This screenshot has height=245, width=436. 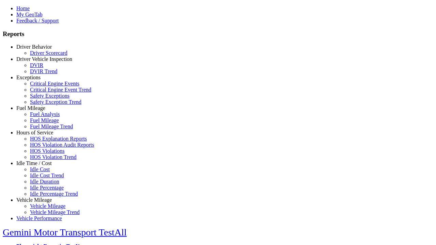 I want to click on a: Idle Percentage Trend, so click(x=54, y=194).